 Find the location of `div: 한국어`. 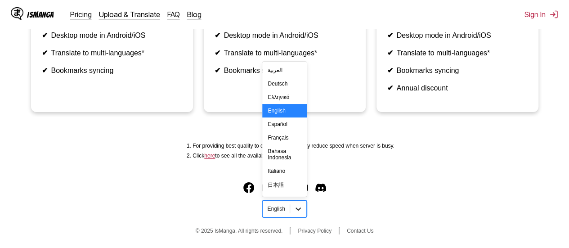

div: 한국어 is located at coordinates (284, 200).